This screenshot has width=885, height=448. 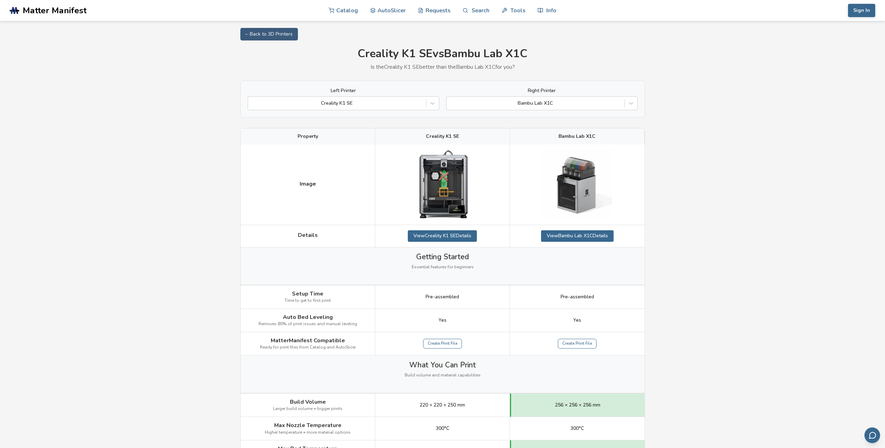 I want to click on span: Max Nozzle Temperature, so click(x=308, y=425).